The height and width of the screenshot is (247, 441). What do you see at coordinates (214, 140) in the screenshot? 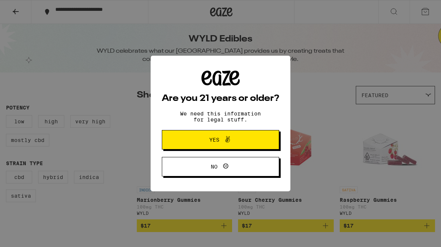
I see `span: Yes` at bounding box center [214, 140].